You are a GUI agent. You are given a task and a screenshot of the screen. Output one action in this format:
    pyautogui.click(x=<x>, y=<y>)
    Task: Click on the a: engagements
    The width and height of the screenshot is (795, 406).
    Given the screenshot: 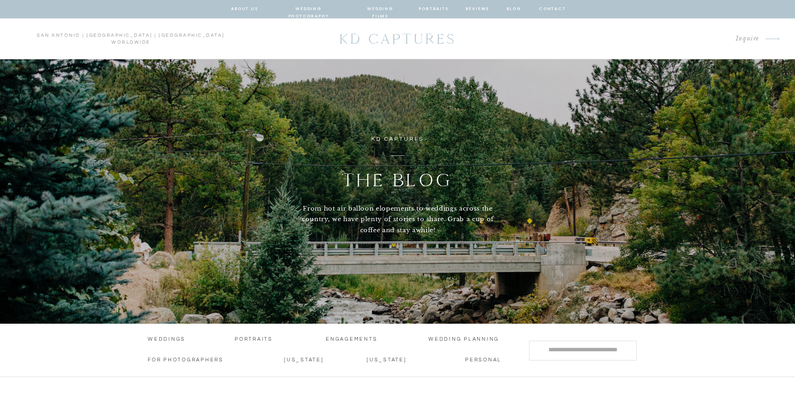 What is the action you would take?
    pyautogui.click(x=352, y=341)
    